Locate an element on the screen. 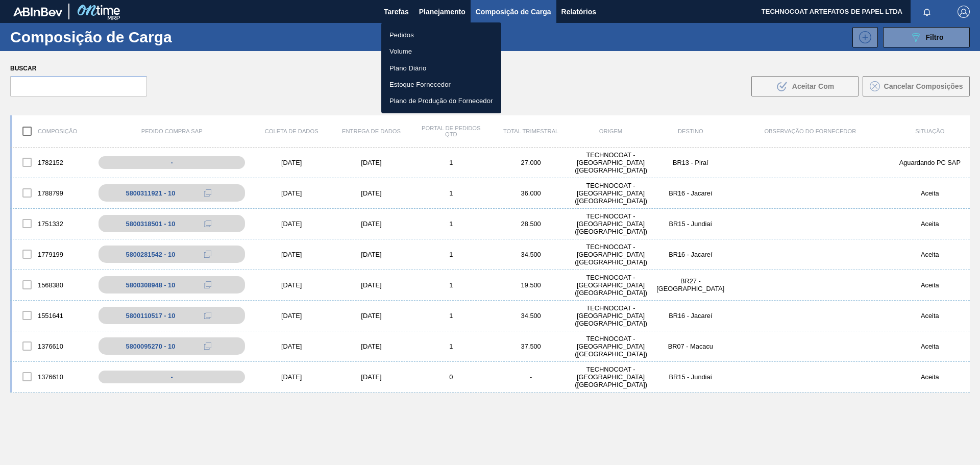 The height and width of the screenshot is (465, 980). a: Estoque Fornecedor is located at coordinates (441, 84).